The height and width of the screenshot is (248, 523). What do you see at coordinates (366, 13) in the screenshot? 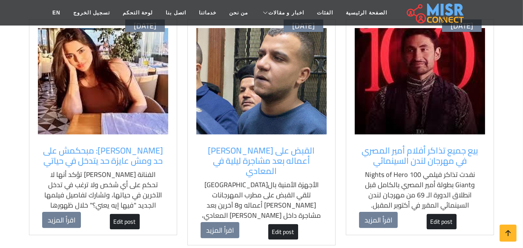
I see `a: الصفحة الرئيسية` at bounding box center [366, 13].